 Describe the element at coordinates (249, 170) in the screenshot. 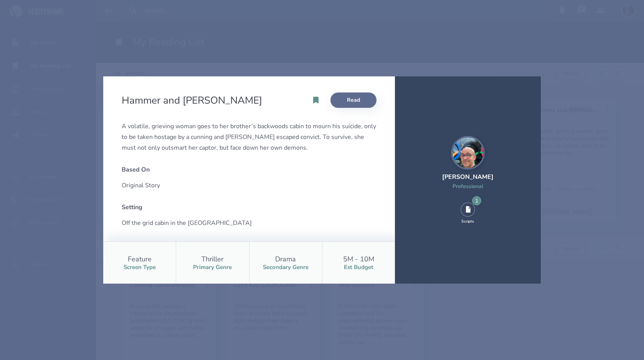

I see `div: Based On` at that location.